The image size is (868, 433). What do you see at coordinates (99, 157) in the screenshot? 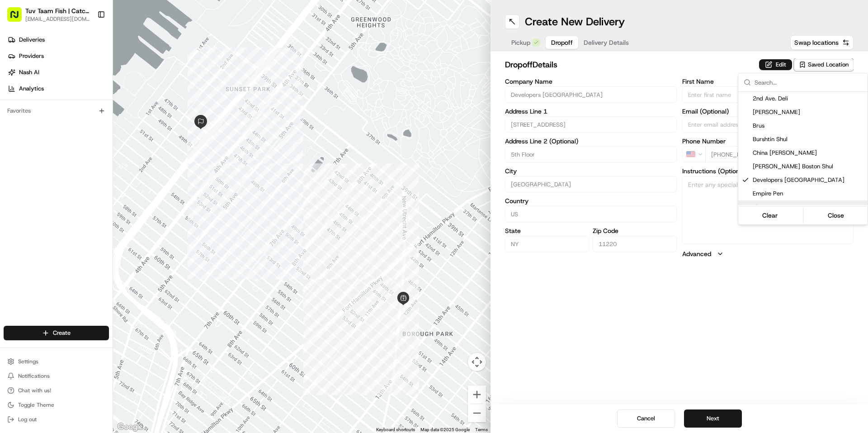
I see `span: Pylon` at bounding box center [99, 157].